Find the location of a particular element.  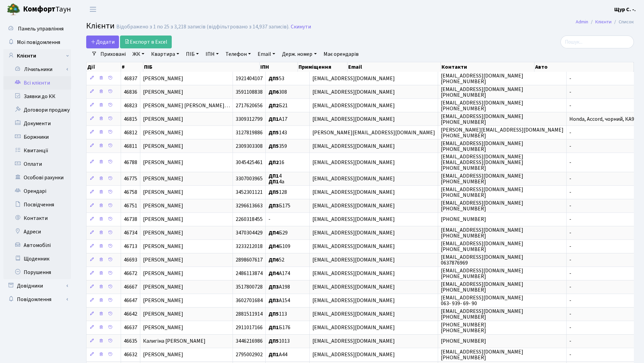

span: 3602701684 is located at coordinates (249, 301).